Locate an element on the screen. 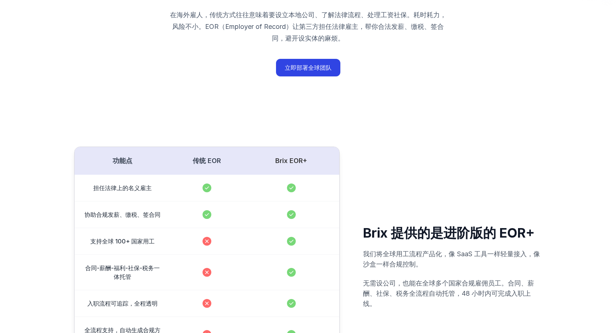 The image size is (616, 333). p: 无需设公司，也能在全球多个国家合规雇佣员工。合同、薪酬、社保、税务全流程自动托管，48 小时内可完成入职上线。 is located at coordinates (452, 293).